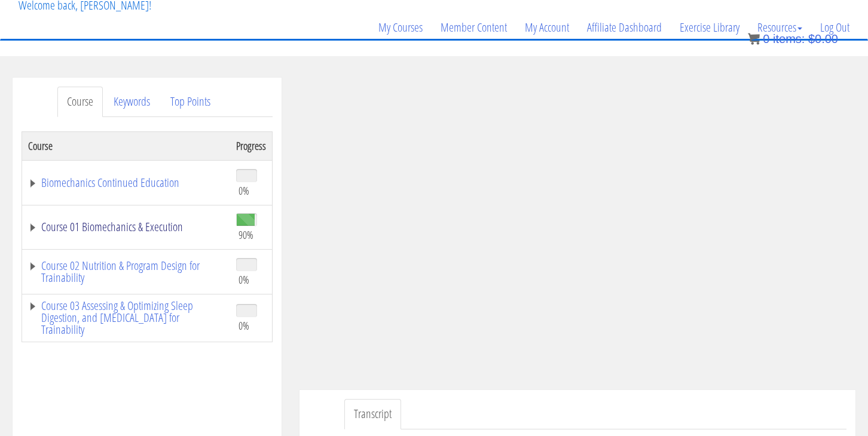 The width and height of the screenshot is (868, 436). I want to click on span: 0, so click(766, 39).